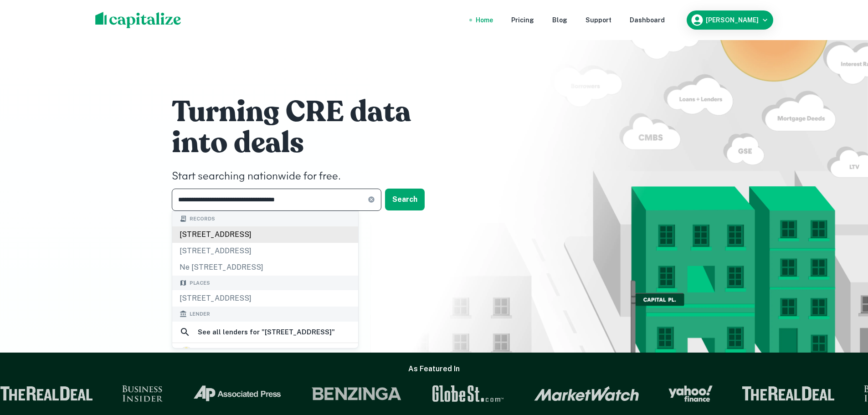  I want to click on a: Pricing, so click(523, 20).